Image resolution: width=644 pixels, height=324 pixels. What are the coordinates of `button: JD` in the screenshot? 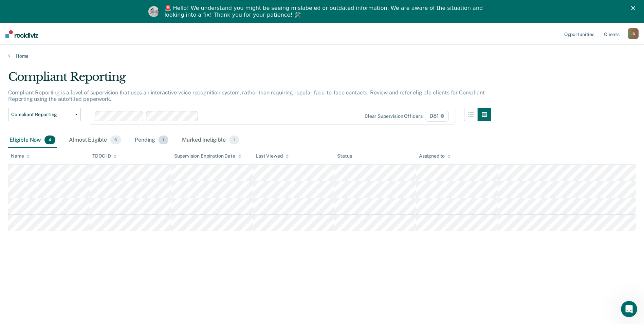 It's located at (634, 34).